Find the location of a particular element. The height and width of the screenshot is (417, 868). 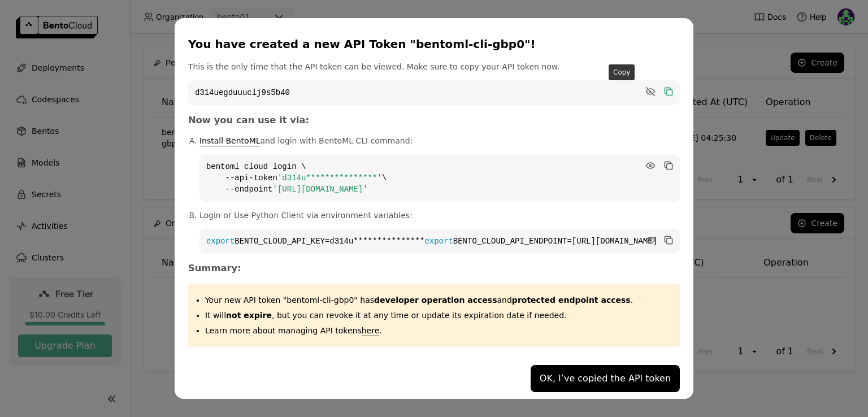

code: bentoml cloud login \ --api-token \ --endpoint is located at coordinates (440, 178).